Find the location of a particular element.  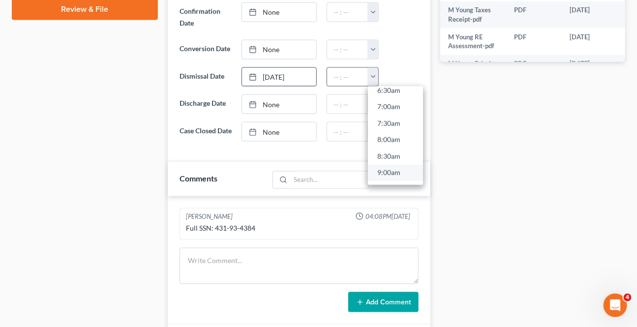

td: M Young Taxes Receipt-pdf is located at coordinates (473, 15).